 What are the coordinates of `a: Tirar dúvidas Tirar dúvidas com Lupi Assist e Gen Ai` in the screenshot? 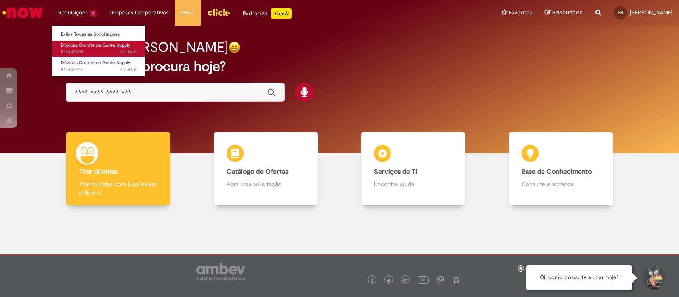 It's located at (118, 169).